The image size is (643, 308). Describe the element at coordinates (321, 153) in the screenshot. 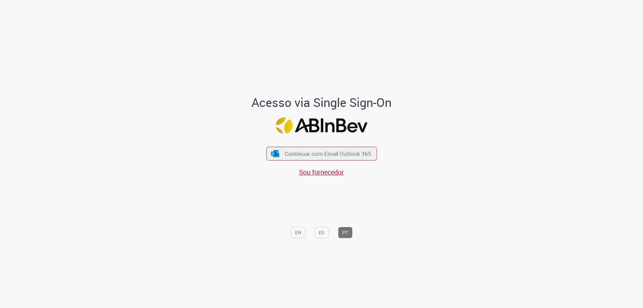

I see `button: ícone Azure/Microsoft 360 Continuar com Email Outlook 365` at that location.